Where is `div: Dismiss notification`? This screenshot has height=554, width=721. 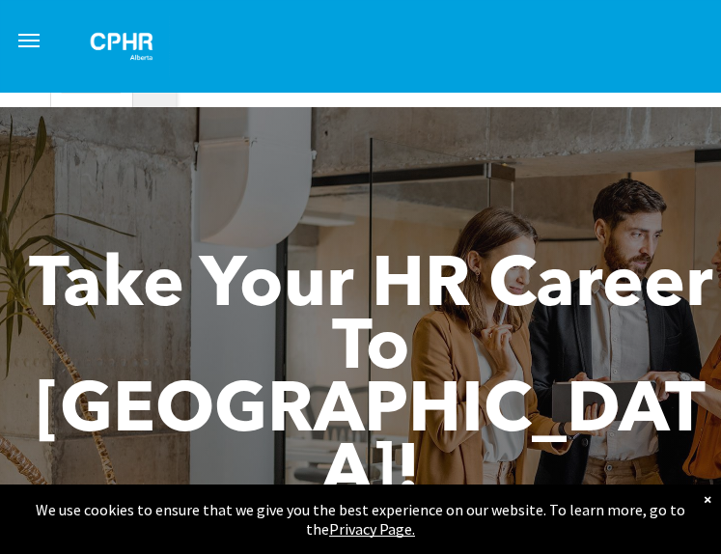 div: Dismiss notification is located at coordinates (707, 499).